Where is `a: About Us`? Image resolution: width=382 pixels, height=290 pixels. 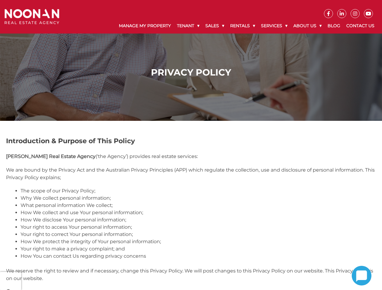
a: About Us is located at coordinates (307, 26).